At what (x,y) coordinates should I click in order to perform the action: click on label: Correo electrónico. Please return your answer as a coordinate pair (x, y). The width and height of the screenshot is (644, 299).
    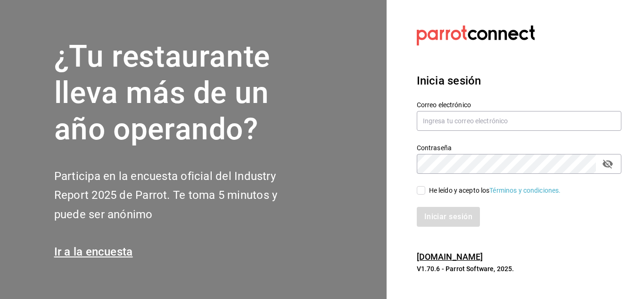
    Looking at the image, I should click on (519, 105).